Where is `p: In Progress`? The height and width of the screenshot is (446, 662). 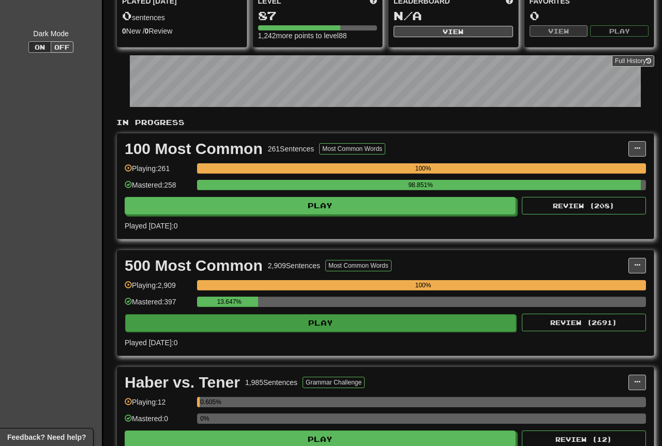
p: In Progress is located at coordinates (385, 122).